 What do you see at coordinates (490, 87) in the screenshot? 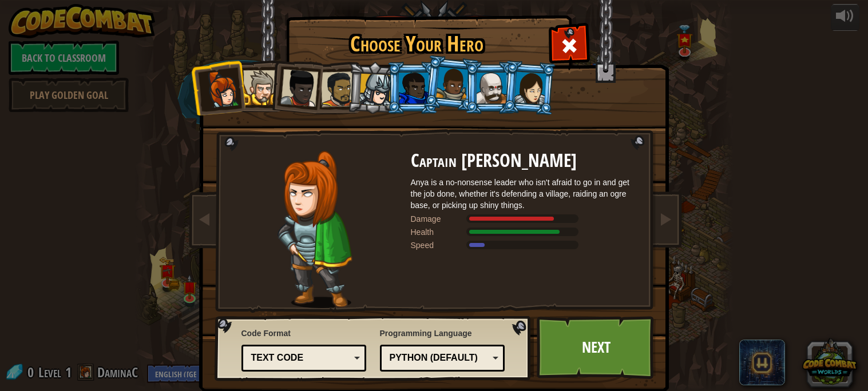
I see `li: Okar Stompfoot` at bounding box center [490, 87].